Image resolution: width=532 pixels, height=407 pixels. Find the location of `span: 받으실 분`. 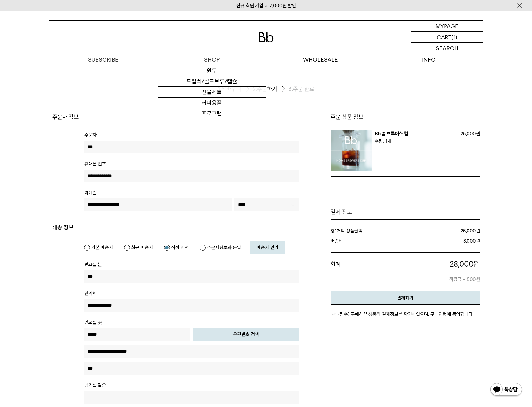

span: 받으실 분 is located at coordinates (93, 264).